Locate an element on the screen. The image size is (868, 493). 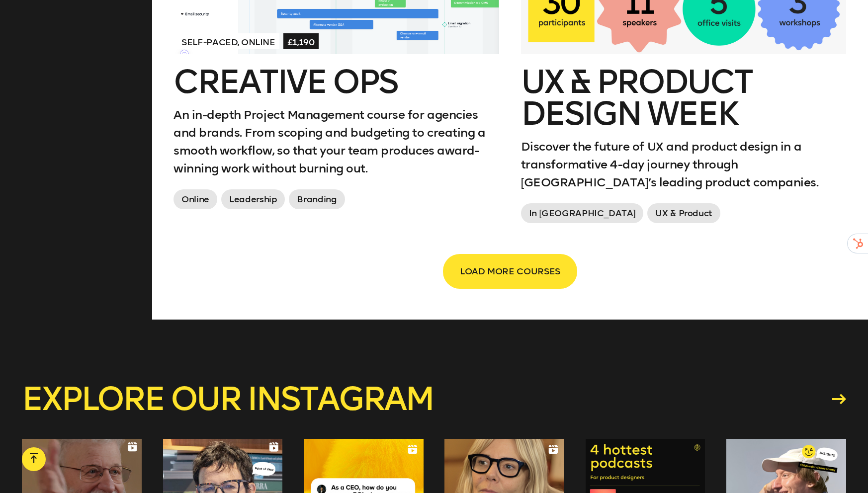
h2: UX & Product Design Week is located at coordinates (684, 98).